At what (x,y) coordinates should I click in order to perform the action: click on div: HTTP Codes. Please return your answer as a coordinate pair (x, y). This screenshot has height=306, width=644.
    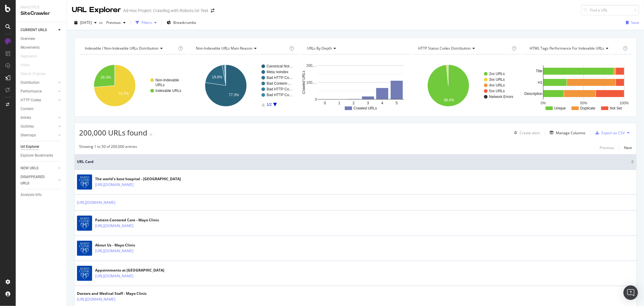
    Looking at the image, I should click on (31, 100).